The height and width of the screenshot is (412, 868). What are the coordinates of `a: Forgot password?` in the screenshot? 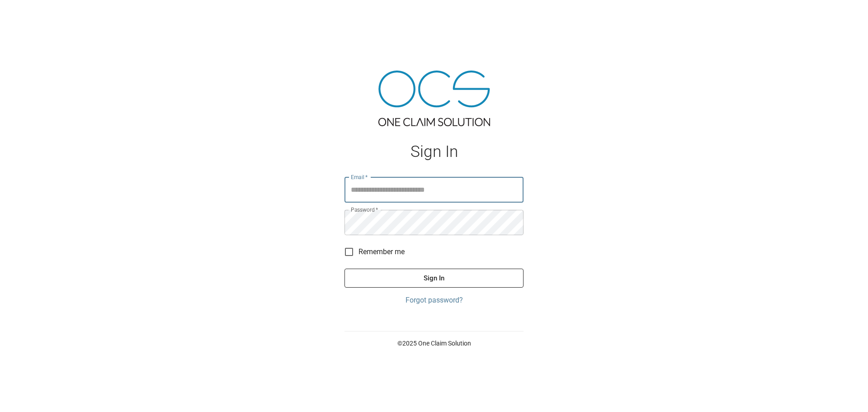 It's located at (434, 301).